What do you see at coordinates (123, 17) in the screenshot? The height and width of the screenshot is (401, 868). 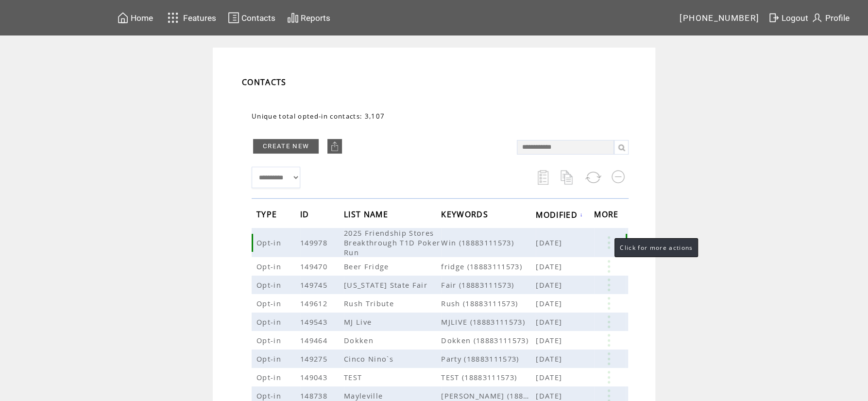 I see `img: home.svg` at bounding box center [123, 17].